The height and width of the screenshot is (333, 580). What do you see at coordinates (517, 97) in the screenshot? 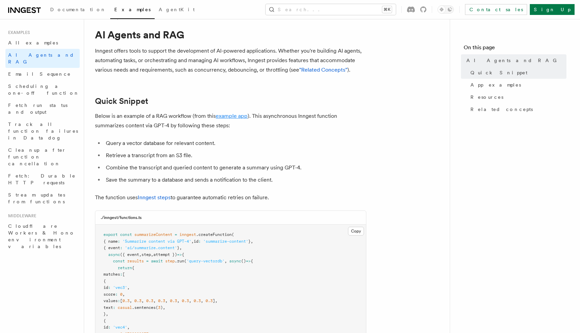
I see `a: Resources` at bounding box center [517, 97].